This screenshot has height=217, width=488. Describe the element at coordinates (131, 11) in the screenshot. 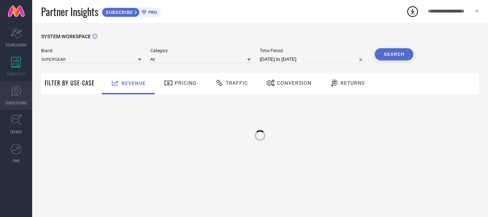

I see `a: SUBSCRIBEPRO` at that location.